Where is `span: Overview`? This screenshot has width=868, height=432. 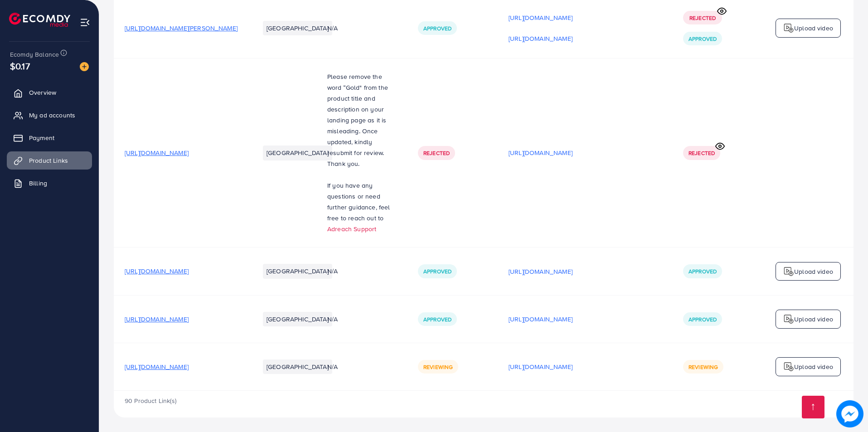
span: Overview is located at coordinates (43, 92).